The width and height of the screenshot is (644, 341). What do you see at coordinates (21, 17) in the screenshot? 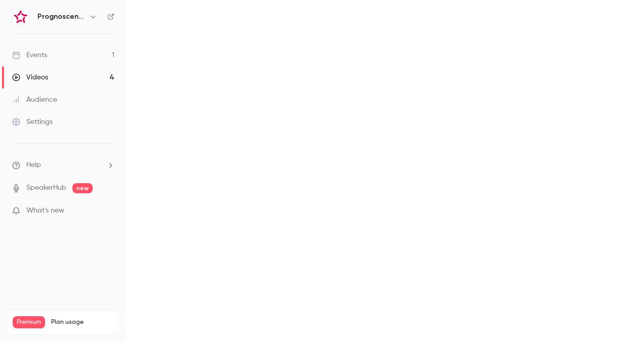
I see `img: Prognoscentret | Powered by Hubexo` at bounding box center [21, 17].